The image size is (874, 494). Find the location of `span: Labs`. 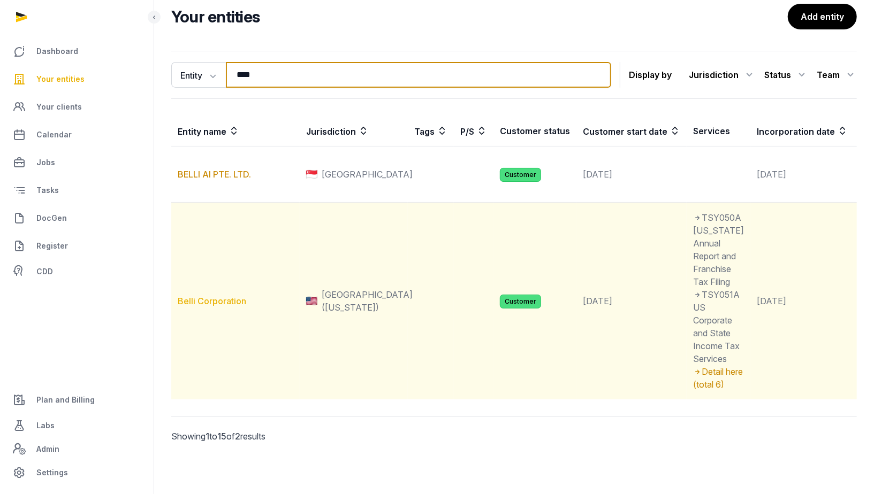

span: Labs is located at coordinates (45, 426).